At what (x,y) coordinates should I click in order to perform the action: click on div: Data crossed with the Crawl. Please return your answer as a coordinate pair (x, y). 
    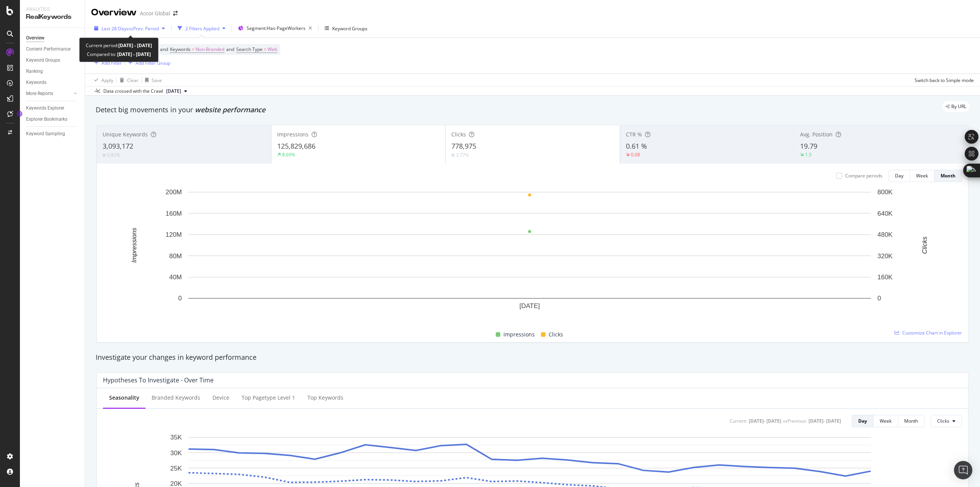
    Looking at the image, I should click on (133, 91).